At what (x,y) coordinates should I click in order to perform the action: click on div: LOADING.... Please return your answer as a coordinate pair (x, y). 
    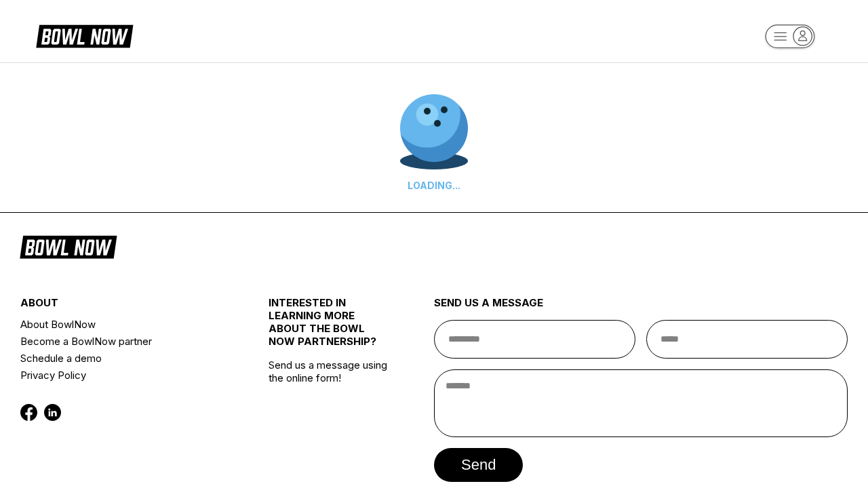
    Looking at the image, I should click on (434, 185).